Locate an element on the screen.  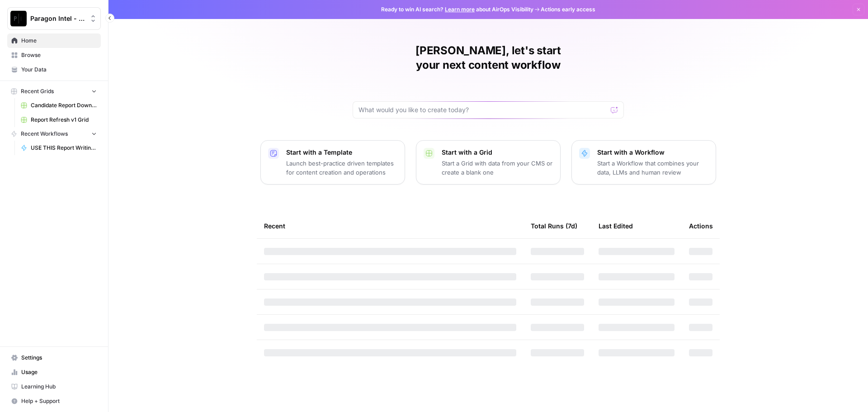
span: Actions early access is located at coordinates (568, 10).